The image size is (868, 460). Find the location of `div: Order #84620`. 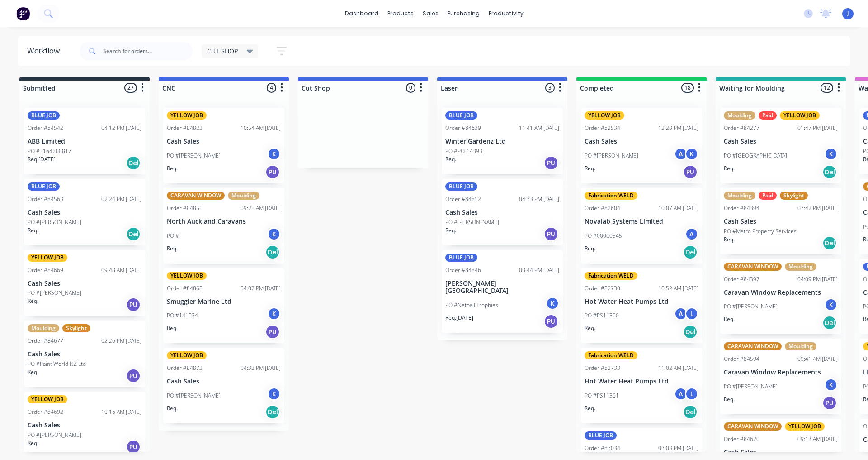

div: Order #84620 is located at coordinates (742, 439).